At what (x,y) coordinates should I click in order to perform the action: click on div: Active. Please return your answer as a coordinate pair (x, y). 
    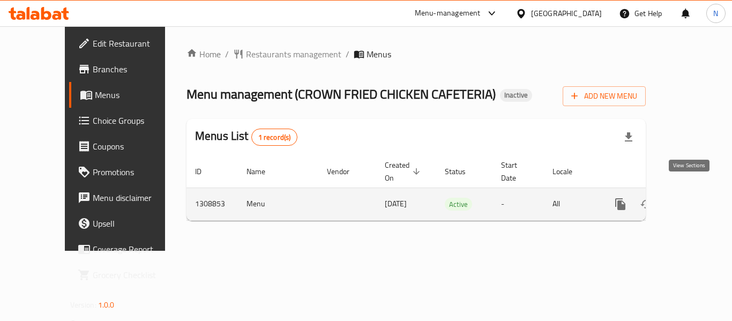
    Looking at the image, I should click on (458, 204).